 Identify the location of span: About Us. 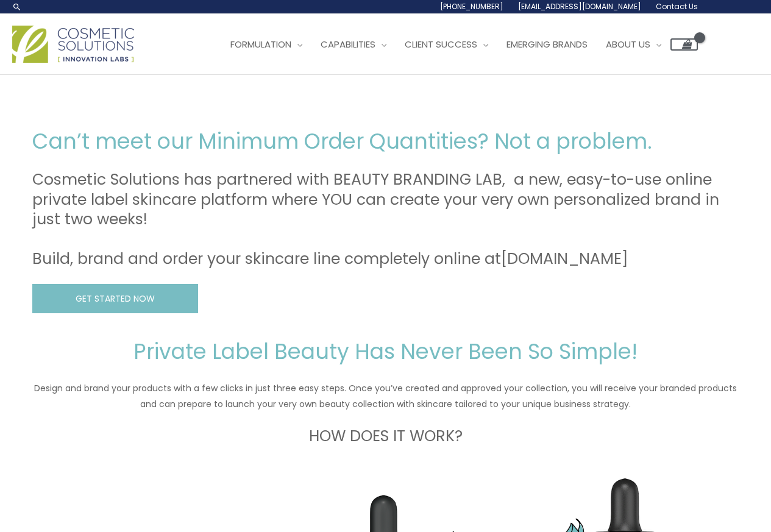
(628, 44).